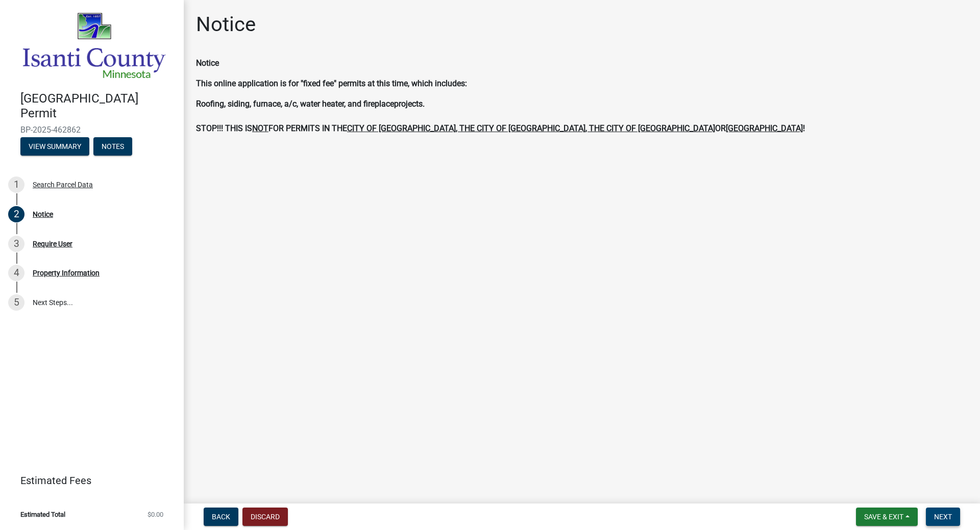  I want to click on span: Notice, so click(207, 63).